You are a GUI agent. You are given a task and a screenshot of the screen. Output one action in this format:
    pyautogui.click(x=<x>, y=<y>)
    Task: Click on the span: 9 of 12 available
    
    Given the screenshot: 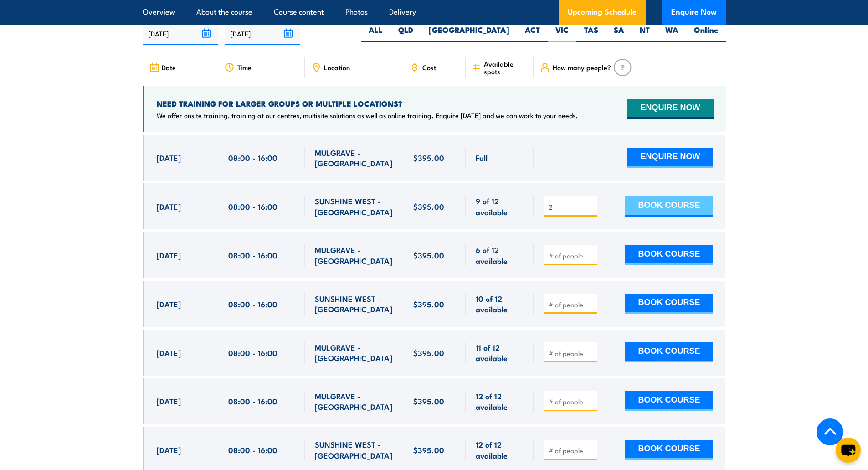 What is the action you would take?
    pyautogui.click(x=499, y=206)
    